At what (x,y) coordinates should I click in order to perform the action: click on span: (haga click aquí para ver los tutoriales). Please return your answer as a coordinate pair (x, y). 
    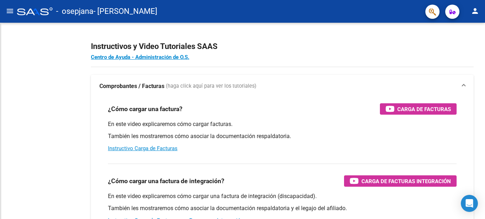
    Looking at the image, I should click on (211, 86).